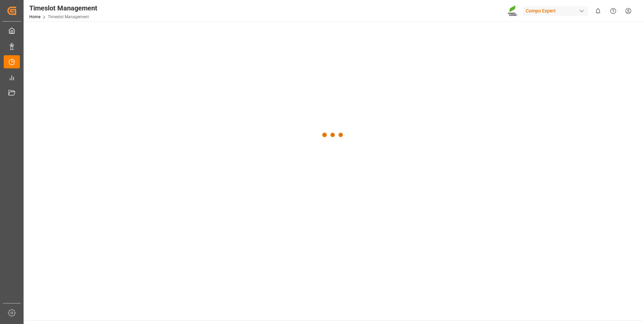 This screenshot has width=644, height=324. I want to click on button: Help Center, so click(613, 11).